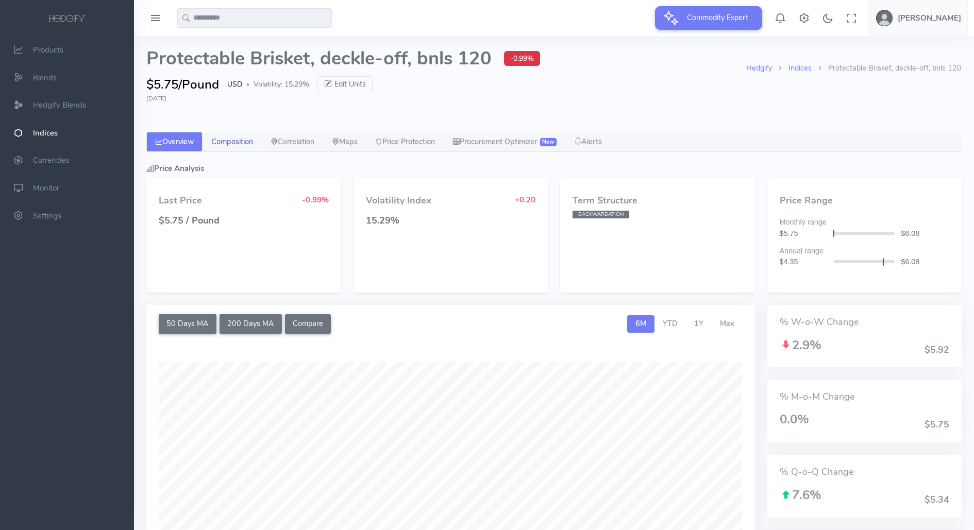 Image resolution: width=974 pixels, height=530 pixels. What do you see at coordinates (670, 324) in the screenshot?
I see `span: YTD` at bounding box center [670, 324].